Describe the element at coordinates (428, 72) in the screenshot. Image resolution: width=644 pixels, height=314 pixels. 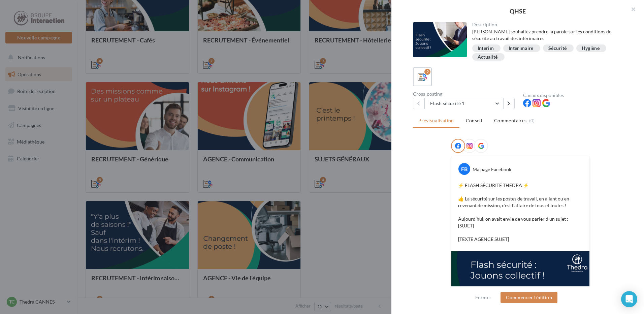
I see `div: 2` at that location.